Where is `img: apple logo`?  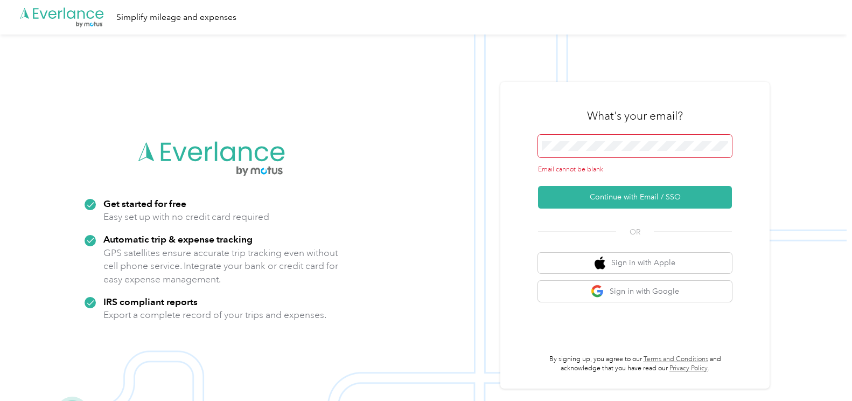 img: apple logo is located at coordinates (600, 263).